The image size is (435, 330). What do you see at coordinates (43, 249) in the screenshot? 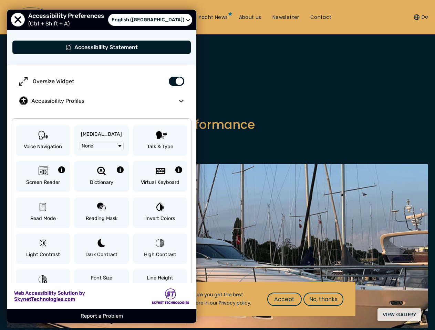
I see `button: Light Contrast` at bounding box center [43, 249].